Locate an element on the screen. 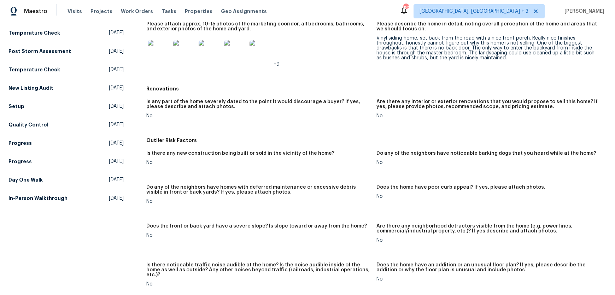 This screenshot has width=615, height=295. h5: Please attach approx. 10-15 photos of the marketing cooridor, all bedrooms, bathrooms, and exteri... is located at coordinates (258, 27).